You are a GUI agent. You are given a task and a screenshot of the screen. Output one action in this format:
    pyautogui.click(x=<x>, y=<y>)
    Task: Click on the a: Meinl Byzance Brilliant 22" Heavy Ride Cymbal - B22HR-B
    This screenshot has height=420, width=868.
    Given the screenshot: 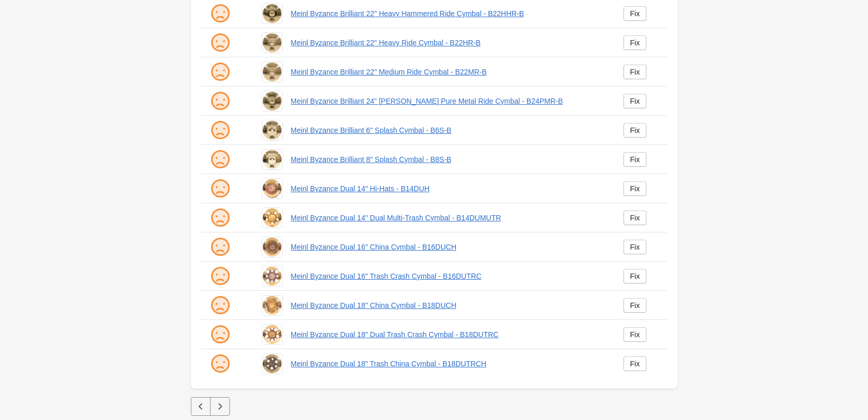 What is the action you would take?
    pyautogui.click(x=448, y=43)
    